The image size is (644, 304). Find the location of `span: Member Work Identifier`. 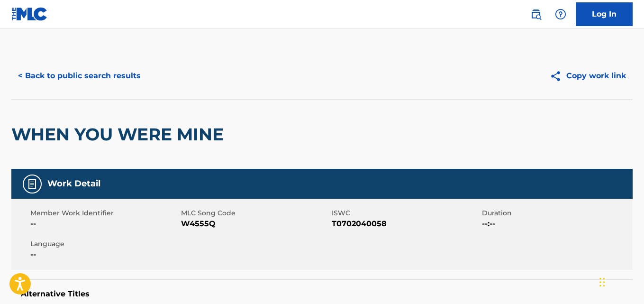

span: Member Work Identifier is located at coordinates (104, 213).